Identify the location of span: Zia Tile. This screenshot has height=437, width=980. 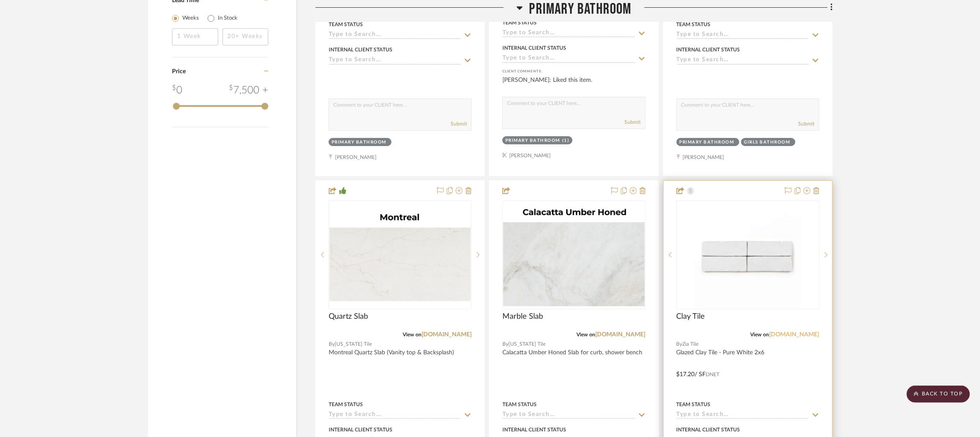
(691, 344).